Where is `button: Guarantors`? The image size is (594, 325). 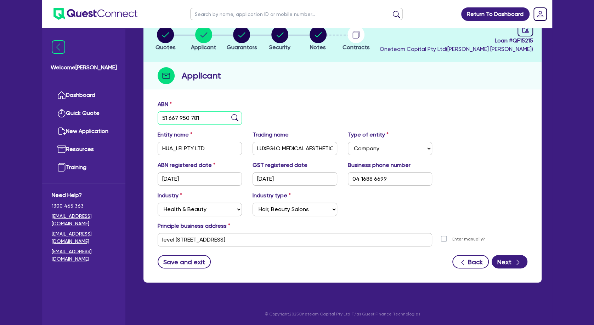
button: Guarantors is located at coordinates (241, 39).